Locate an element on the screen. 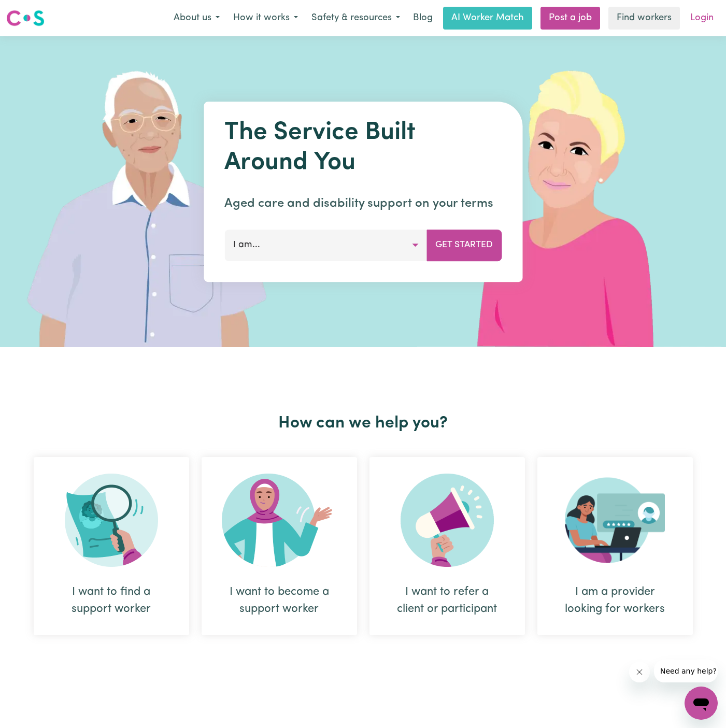  button: About us is located at coordinates (197, 18).